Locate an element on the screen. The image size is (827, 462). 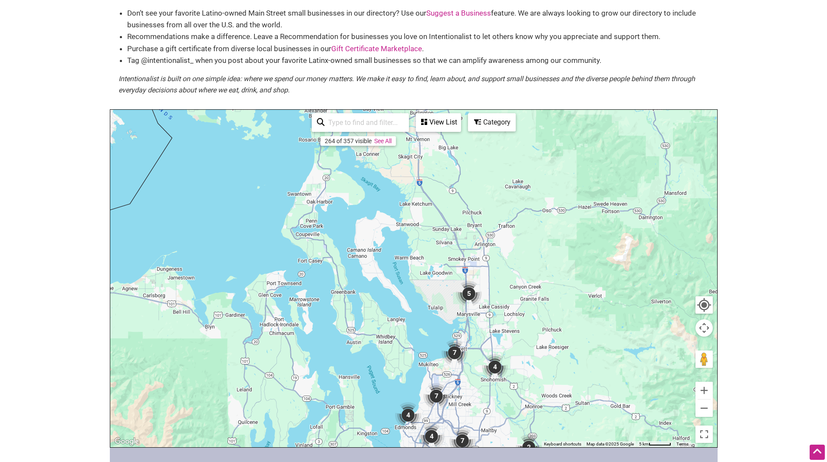
a: Suggest a Business is located at coordinates (458, 13).